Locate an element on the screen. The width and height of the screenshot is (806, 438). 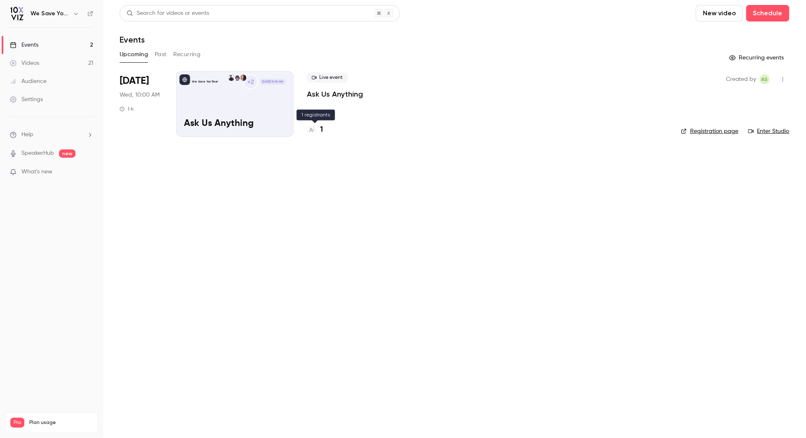
div: +2 is located at coordinates (251, 82).